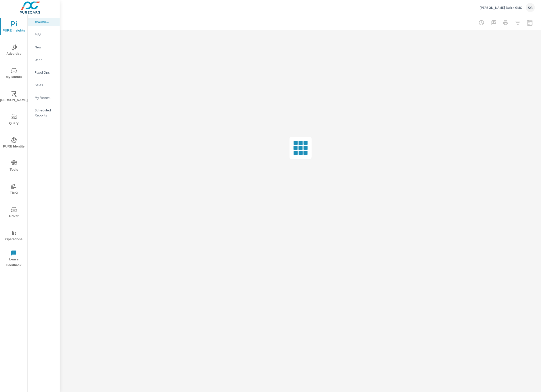  I want to click on span: PURE Insights, so click(14, 27).